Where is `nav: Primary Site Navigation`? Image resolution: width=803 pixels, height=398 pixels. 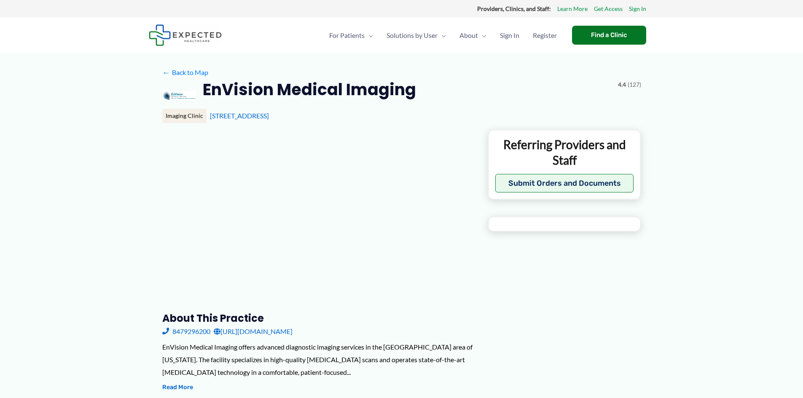 nav: Primary Site Navigation is located at coordinates (443, 35).